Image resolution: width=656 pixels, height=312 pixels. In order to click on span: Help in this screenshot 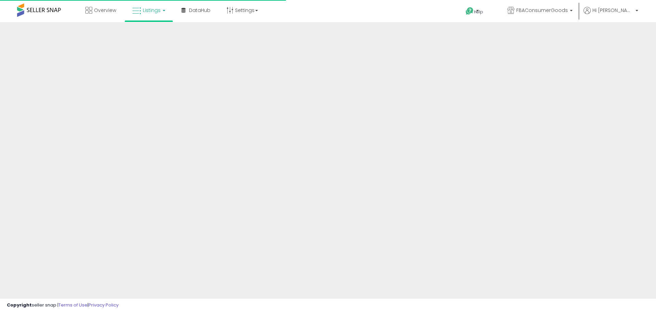, I will do `click(479, 12)`.